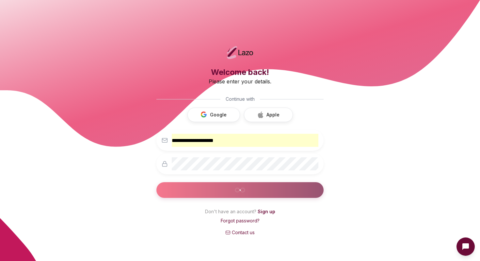 The image size is (480, 261). What do you see at coordinates (240, 99) in the screenshot?
I see `span: Continue with` at bounding box center [240, 99].